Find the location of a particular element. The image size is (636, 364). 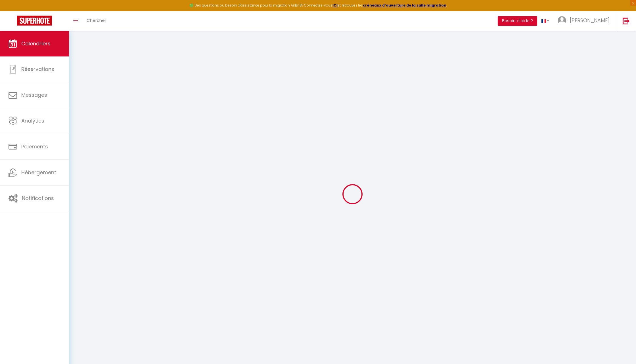

strong: ICI is located at coordinates (335, 5).